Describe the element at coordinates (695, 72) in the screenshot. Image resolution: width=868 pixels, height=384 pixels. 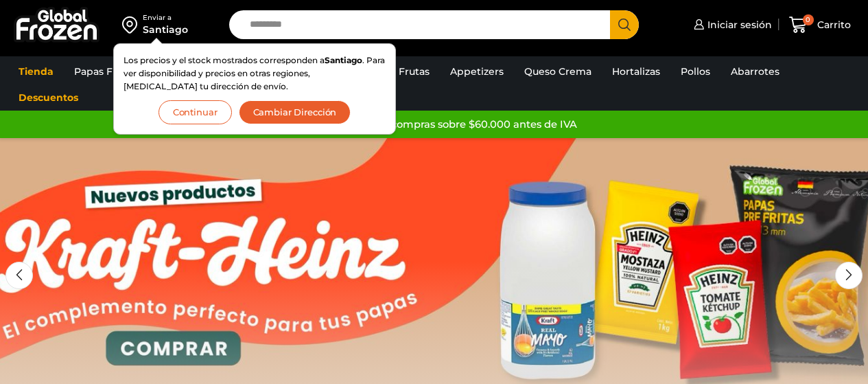
I see `a: Pollos` at that location.